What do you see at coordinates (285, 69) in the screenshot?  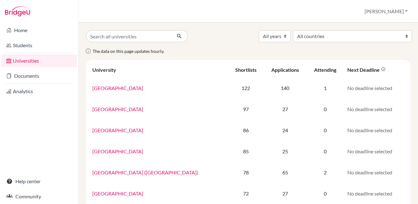 I see `div: Applications` at bounding box center [285, 69].